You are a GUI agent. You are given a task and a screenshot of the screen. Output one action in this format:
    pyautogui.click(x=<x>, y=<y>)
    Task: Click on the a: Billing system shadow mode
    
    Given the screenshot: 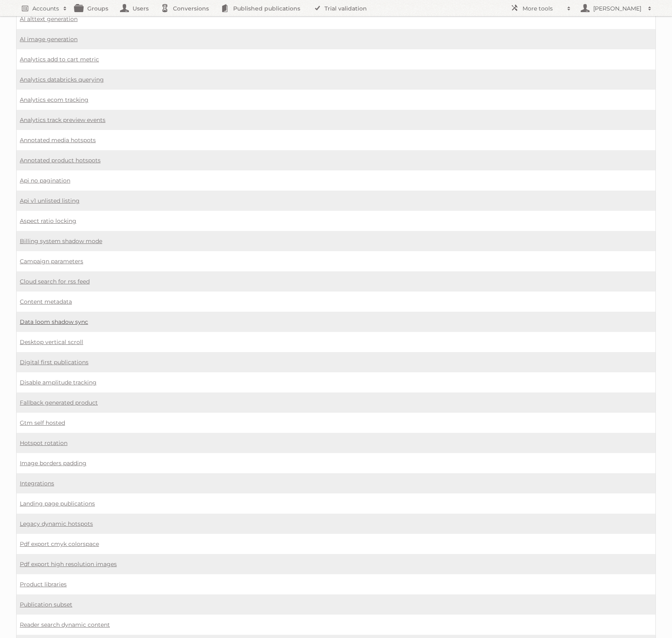 What is the action you would take?
    pyautogui.click(x=61, y=241)
    